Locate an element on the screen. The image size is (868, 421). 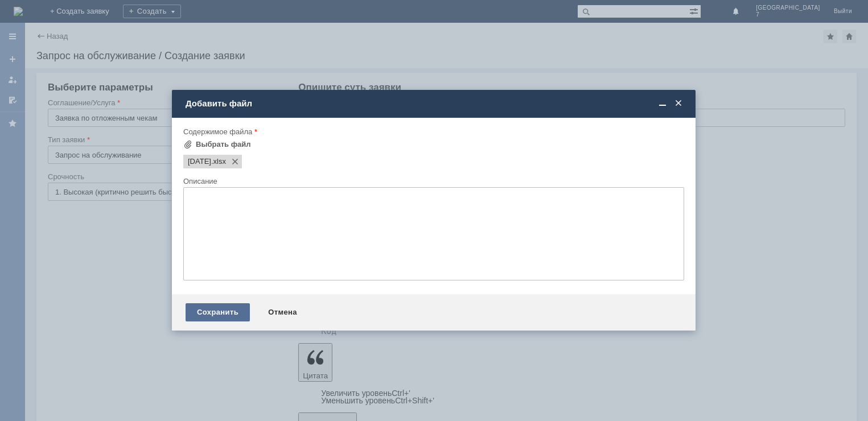
div: Добавить файл is located at coordinates (434, 103).